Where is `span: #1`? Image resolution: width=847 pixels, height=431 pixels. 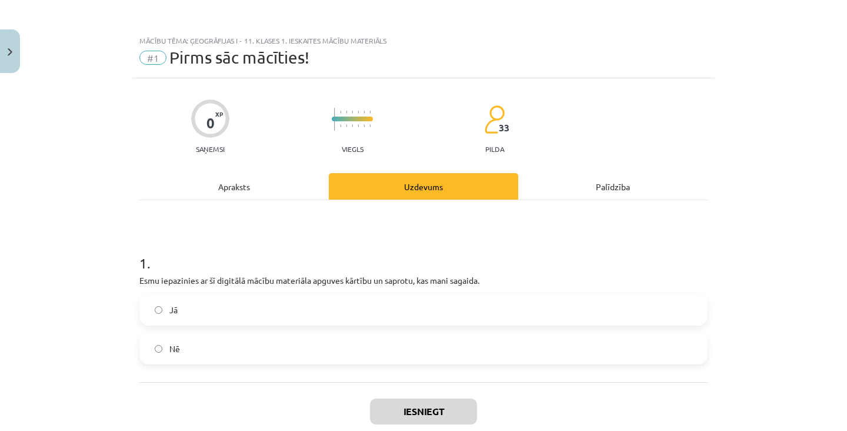 span: #1 is located at coordinates (153, 58).